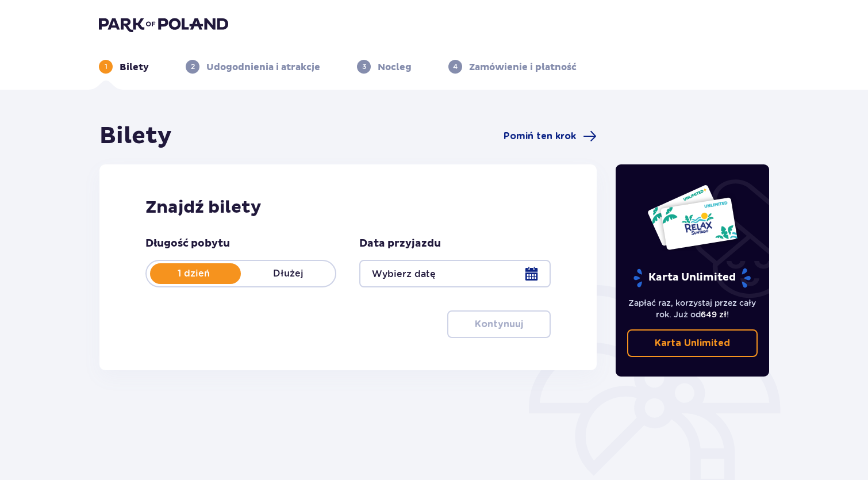  I want to click on p: Zamówienie i płatność, so click(523, 67).